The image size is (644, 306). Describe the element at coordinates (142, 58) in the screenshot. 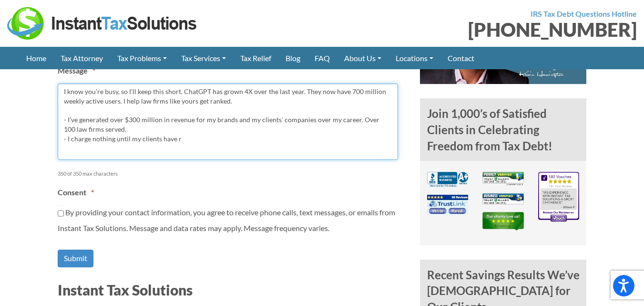

I see `a: Tax Problems` at that location.